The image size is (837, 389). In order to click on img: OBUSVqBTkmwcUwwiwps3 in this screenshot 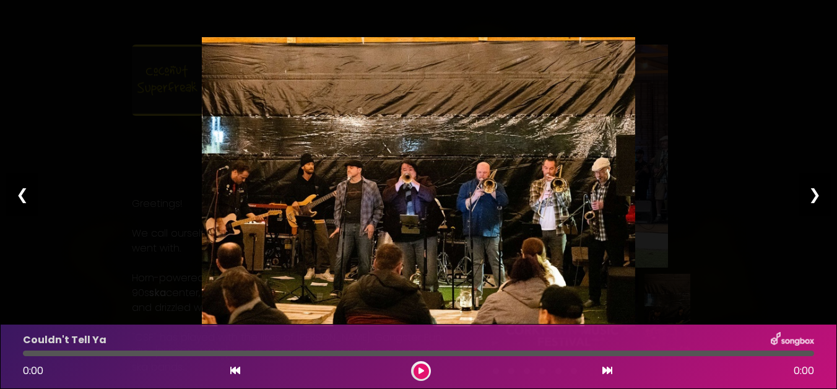, I will do `click(418, 181)`.